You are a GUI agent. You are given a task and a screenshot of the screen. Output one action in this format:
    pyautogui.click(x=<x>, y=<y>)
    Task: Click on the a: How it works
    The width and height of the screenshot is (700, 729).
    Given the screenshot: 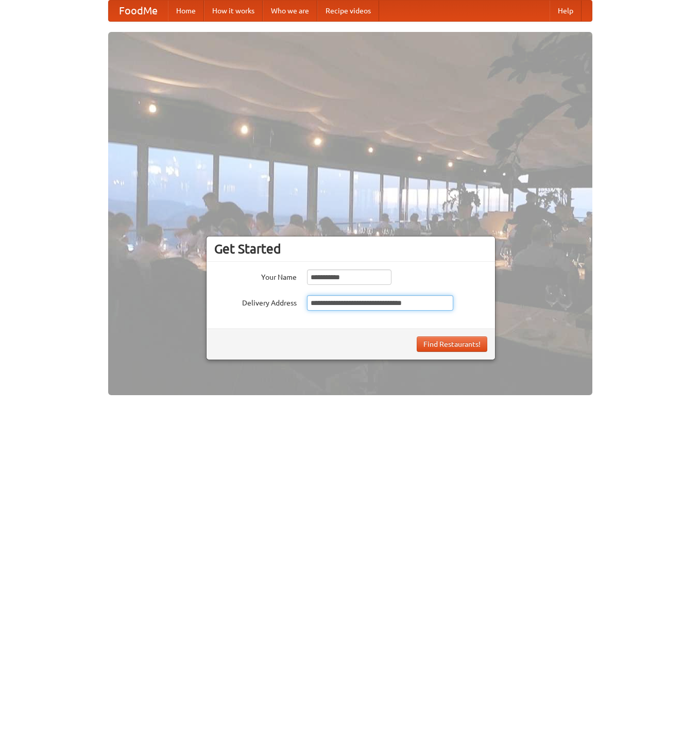 What is the action you would take?
    pyautogui.click(x=234, y=11)
    